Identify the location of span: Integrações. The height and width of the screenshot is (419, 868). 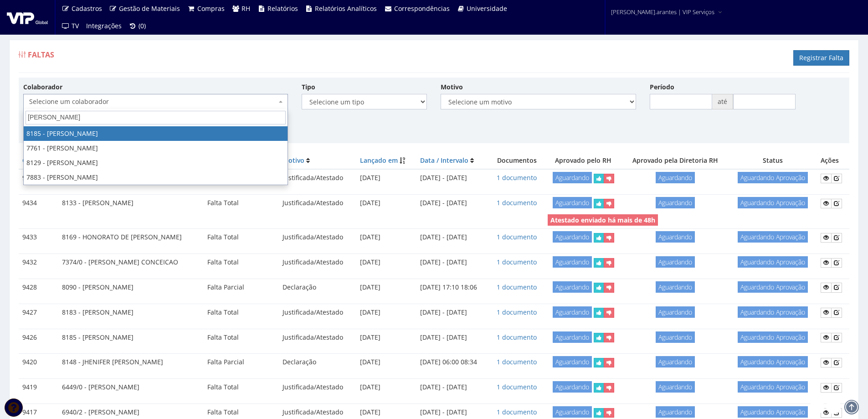
(104, 26).